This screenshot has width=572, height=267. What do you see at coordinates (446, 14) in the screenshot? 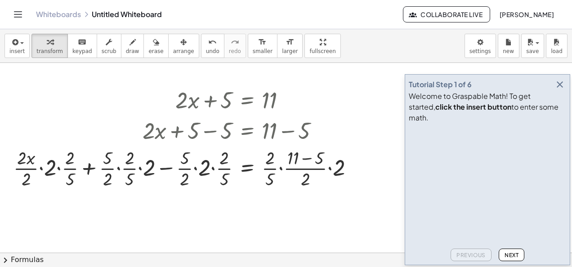
I see `button: Collaborate Live` at bounding box center [446, 14].